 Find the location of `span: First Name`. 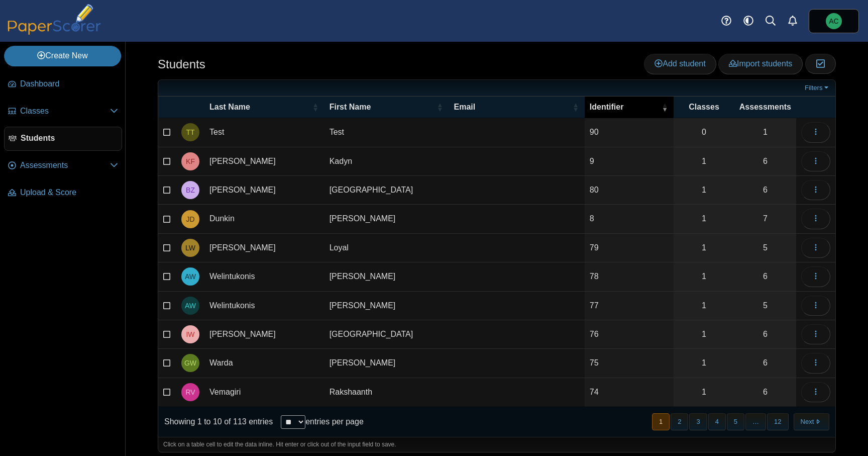

span: First Name is located at coordinates (350, 106).